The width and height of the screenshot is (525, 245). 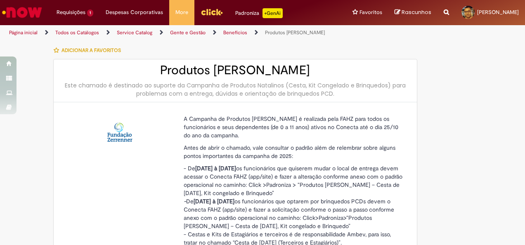 What do you see at coordinates (413, 12) in the screenshot?
I see `a: Rascunhos` at bounding box center [413, 12].